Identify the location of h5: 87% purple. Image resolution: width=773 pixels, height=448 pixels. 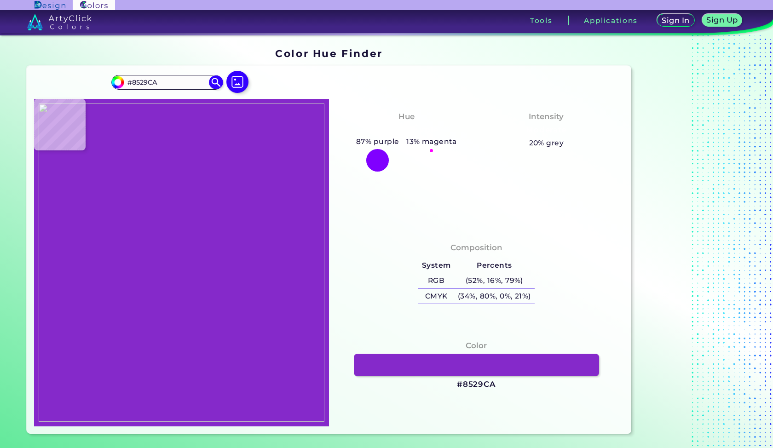
(377, 142).